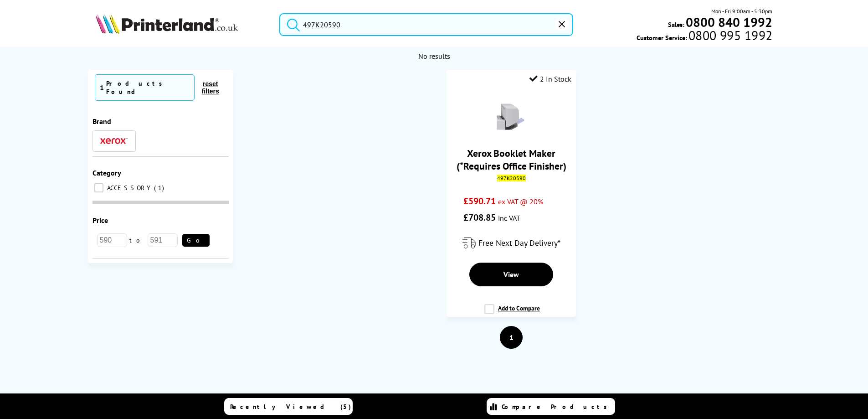  I want to click on button: reset filters, so click(210, 87).